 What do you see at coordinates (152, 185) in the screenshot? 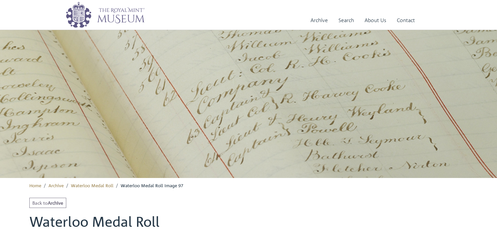
I see `span: Waterloo Medal Roll Image 97` at bounding box center [152, 185].